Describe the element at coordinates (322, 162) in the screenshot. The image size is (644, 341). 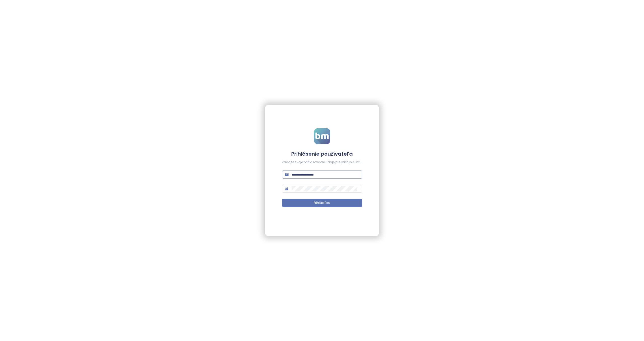
I see `div: Zadajte svoje prihlasovacie údaje pre prístup k účtu.` at that location.